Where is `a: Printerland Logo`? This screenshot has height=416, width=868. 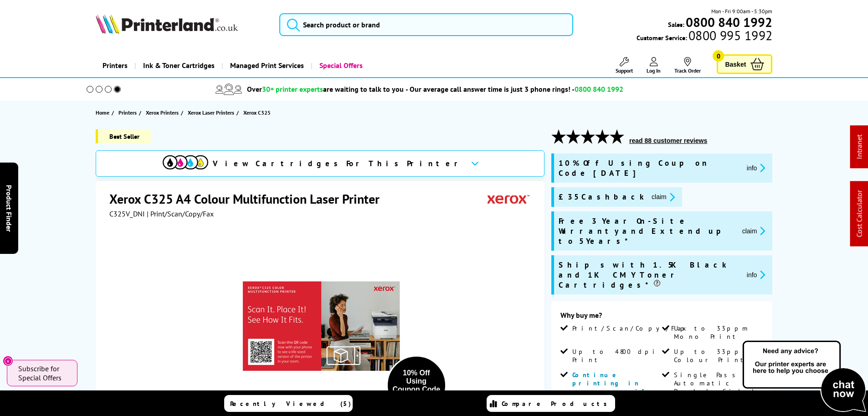 a: Printerland Logo is located at coordinates (182, 24).